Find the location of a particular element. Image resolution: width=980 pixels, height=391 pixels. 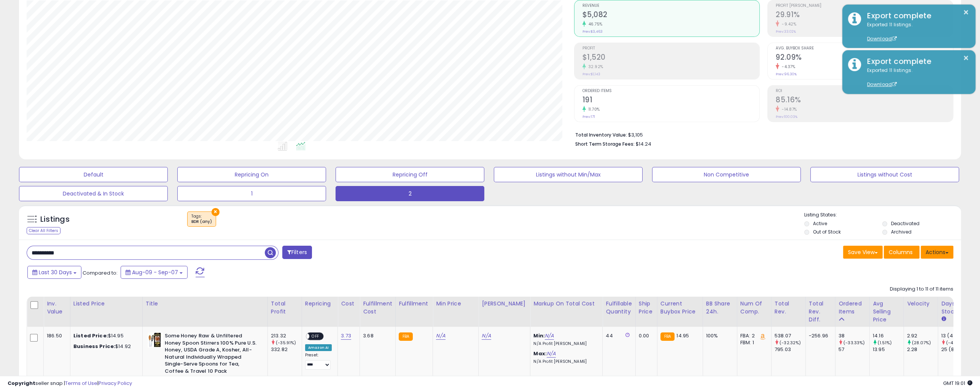

button: Listings without Min/Max is located at coordinates (568, 175).